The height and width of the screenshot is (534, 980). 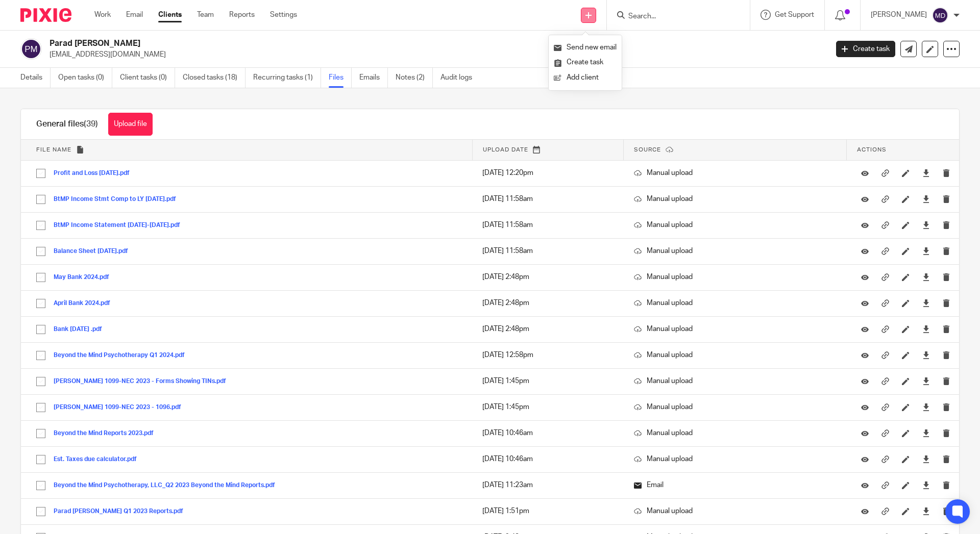 I want to click on a: Team, so click(x=205, y=14).